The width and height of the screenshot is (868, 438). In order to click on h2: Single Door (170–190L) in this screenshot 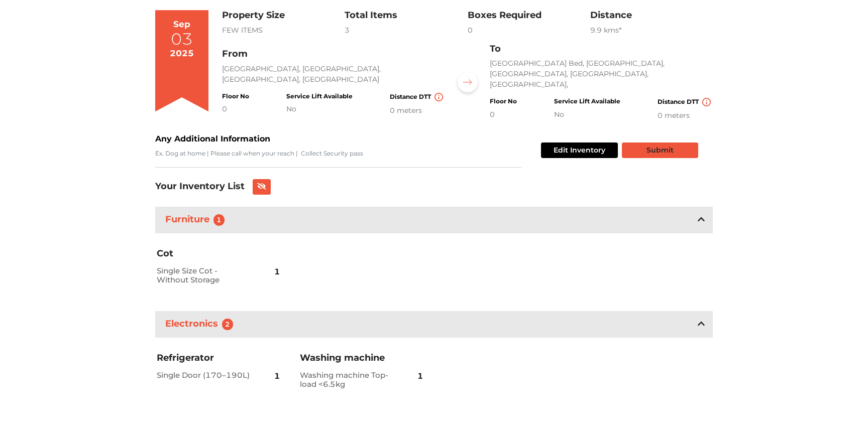, I will do `click(204, 376)`.